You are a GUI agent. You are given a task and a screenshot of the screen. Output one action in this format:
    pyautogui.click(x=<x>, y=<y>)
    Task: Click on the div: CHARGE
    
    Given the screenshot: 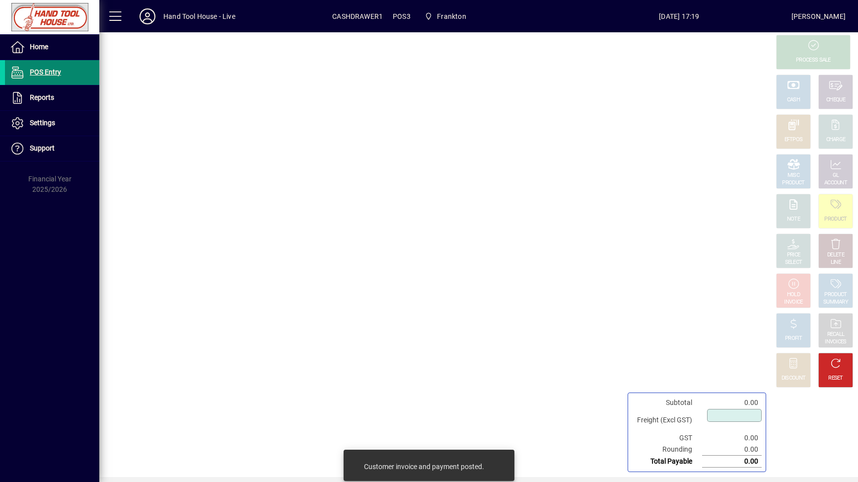 What is the action you would take?
    pyautogui.click(x=836, y=140)
    